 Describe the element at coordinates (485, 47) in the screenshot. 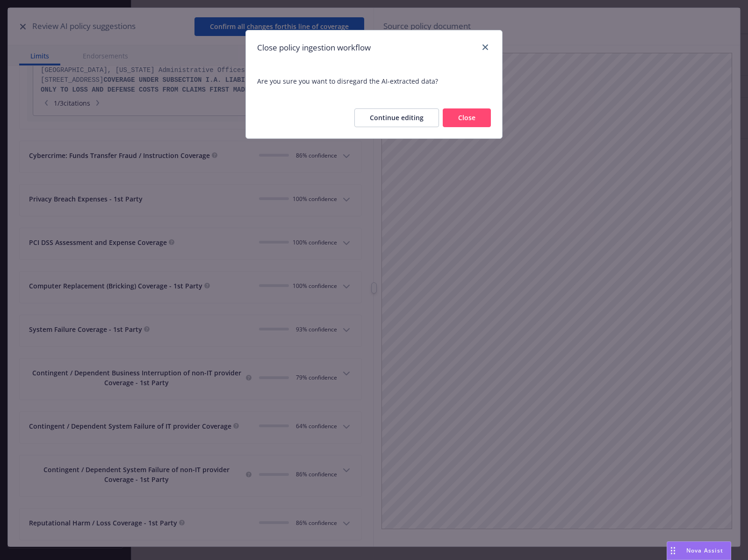

I see `a: close` at that location.